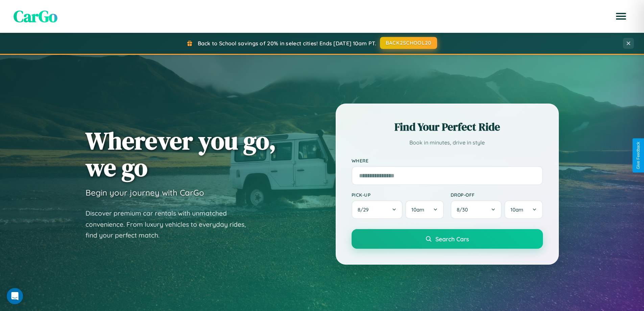 The height and width of the screenshot is (311, 644). Describe the element at coordinates (377, 209) in the screenshot. I see `button: 8/29` at that location.